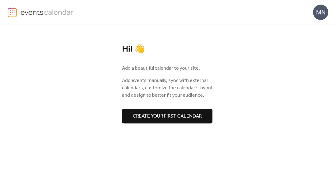 This screenshot has height=190, width=336. What do you see at coordinates (168, 88) in the screenshot?
I see `span: Add events manually, sync with external calendars, customize the calendar's layout and design to ...` at bounding box center [168, 88].